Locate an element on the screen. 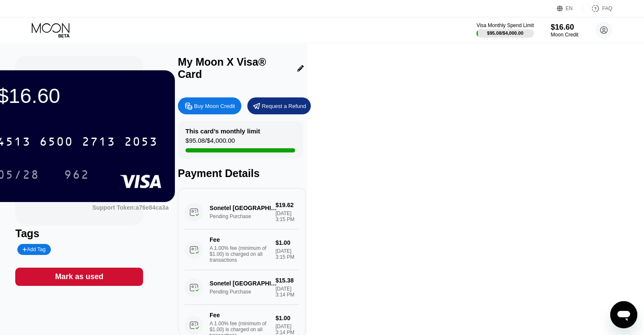 This screenshot has height=335, width=644. div: Add Tag is located at coordinates (34, 249).